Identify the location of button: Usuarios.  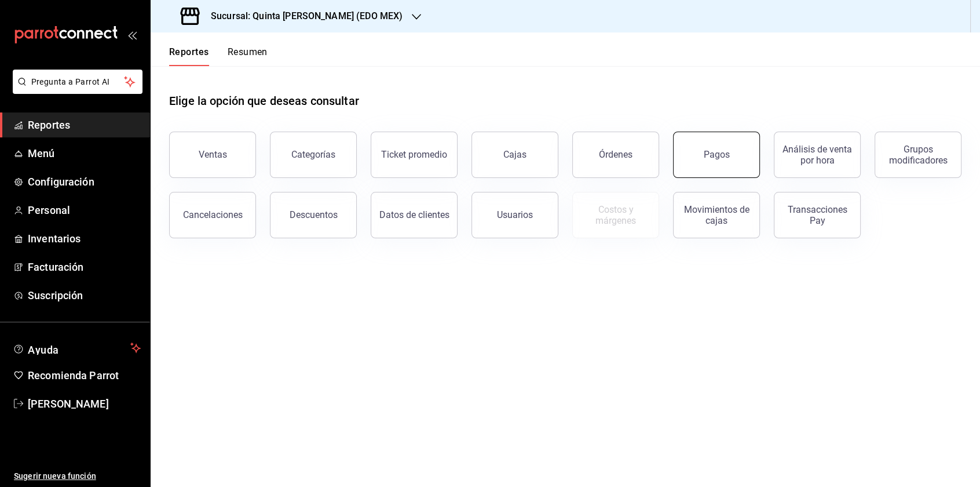
(515, 215).